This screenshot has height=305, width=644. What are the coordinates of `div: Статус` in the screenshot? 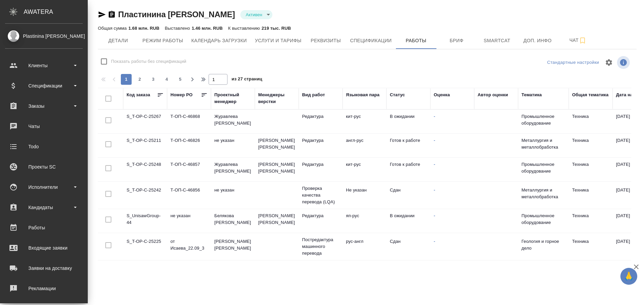 It's located at (397, 95).